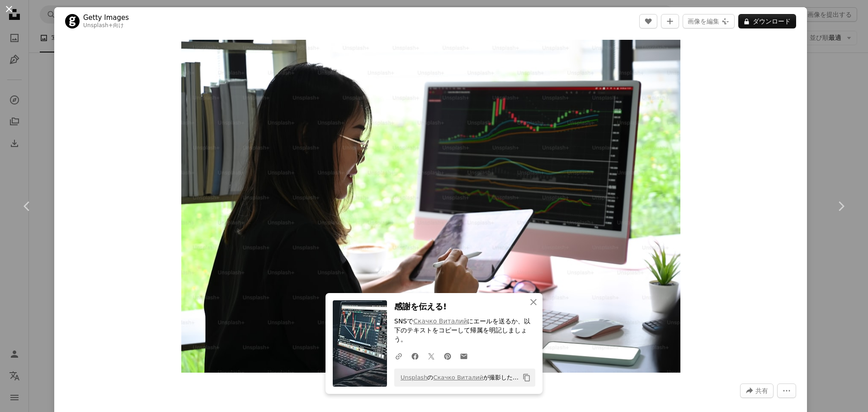 The width and height of the screenshot is (868, 412). Describe the element at coordinates (841, 206) in the screenshot. I see `a: 次へ` at that location.